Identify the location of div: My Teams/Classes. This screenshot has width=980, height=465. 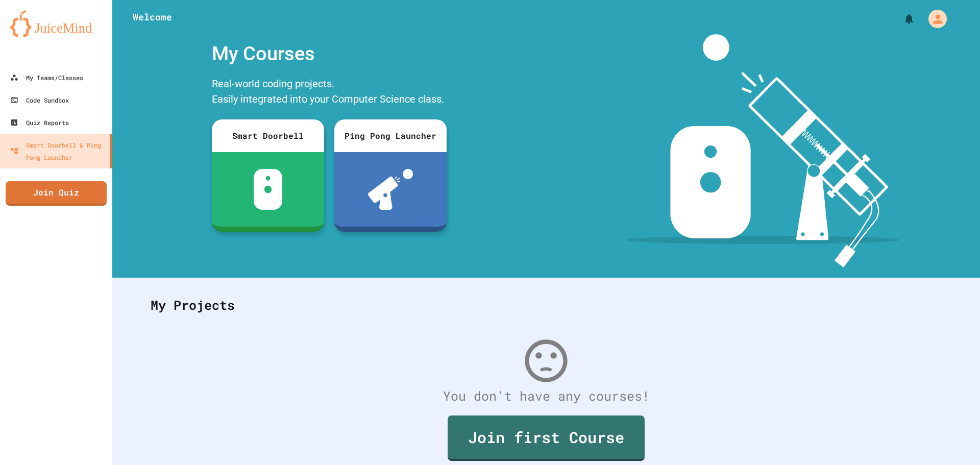
(47, 78).